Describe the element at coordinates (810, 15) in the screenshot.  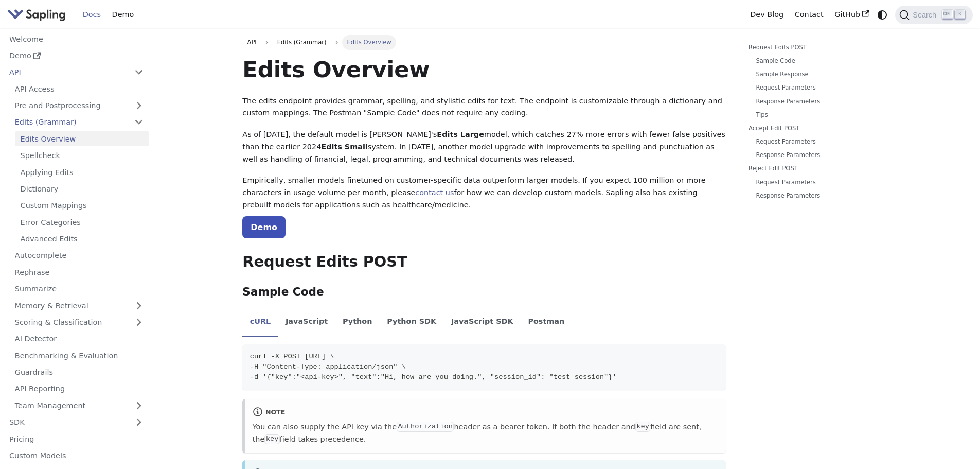
I see `a: Contact` at that location.